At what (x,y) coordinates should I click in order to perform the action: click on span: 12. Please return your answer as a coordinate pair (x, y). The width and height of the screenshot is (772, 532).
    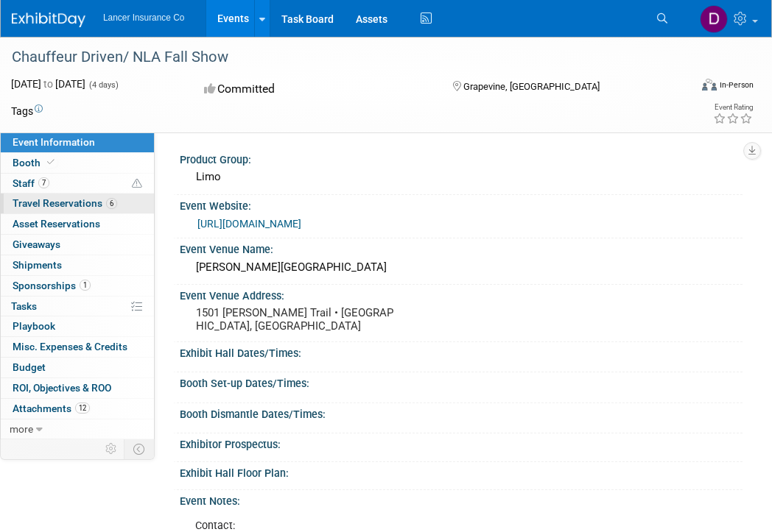
    Looking at the image, I should click on (83, 408).